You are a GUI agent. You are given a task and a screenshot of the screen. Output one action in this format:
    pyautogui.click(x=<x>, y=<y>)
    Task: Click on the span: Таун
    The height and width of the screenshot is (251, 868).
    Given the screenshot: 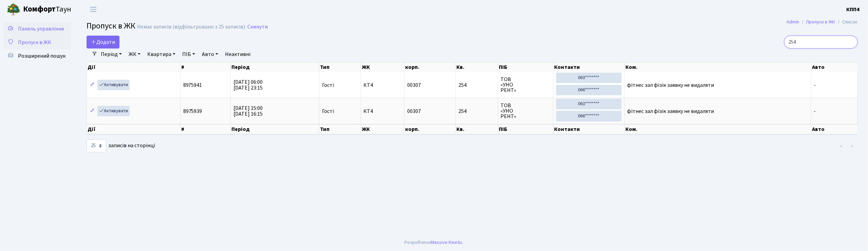 What is the action you would take?
    pyautogui.click(x=47, y=10)
    